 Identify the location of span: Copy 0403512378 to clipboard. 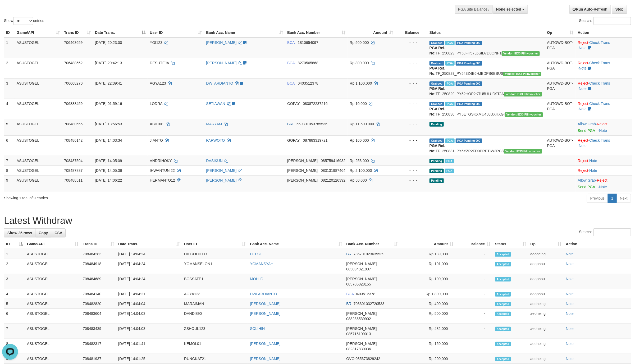
(365, 294).